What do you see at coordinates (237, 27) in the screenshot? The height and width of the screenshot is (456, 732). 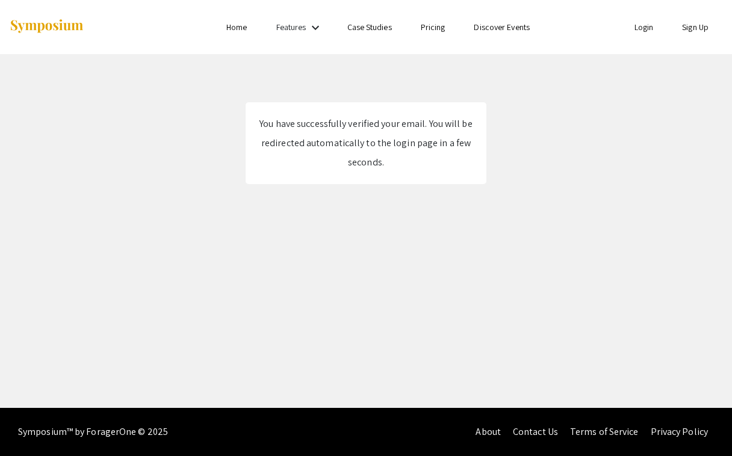 I see `a: Home` at bounding box center [237, 27].